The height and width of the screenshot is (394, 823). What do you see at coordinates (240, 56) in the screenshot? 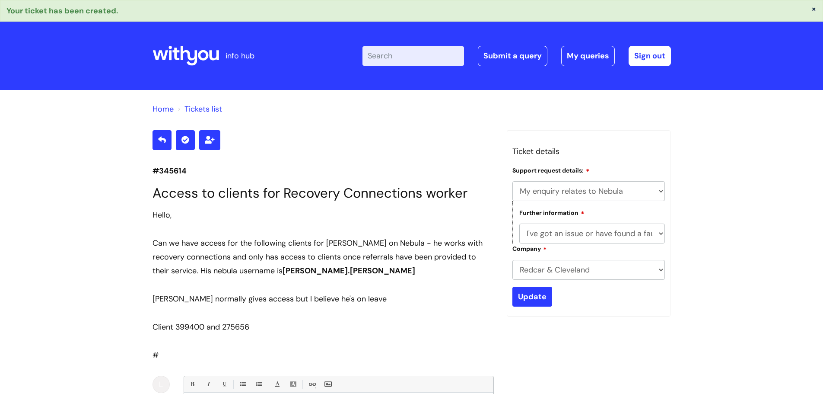
I see `p: info hub` at bounding box center [240, 56].